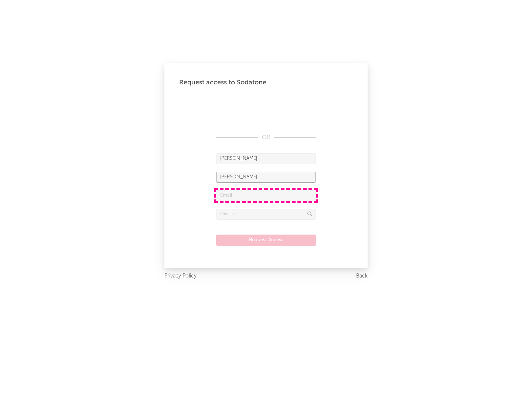  Describe the element at coordinates (180, 276) in the screenshot. I see `a: Privacy Policy` at that location.